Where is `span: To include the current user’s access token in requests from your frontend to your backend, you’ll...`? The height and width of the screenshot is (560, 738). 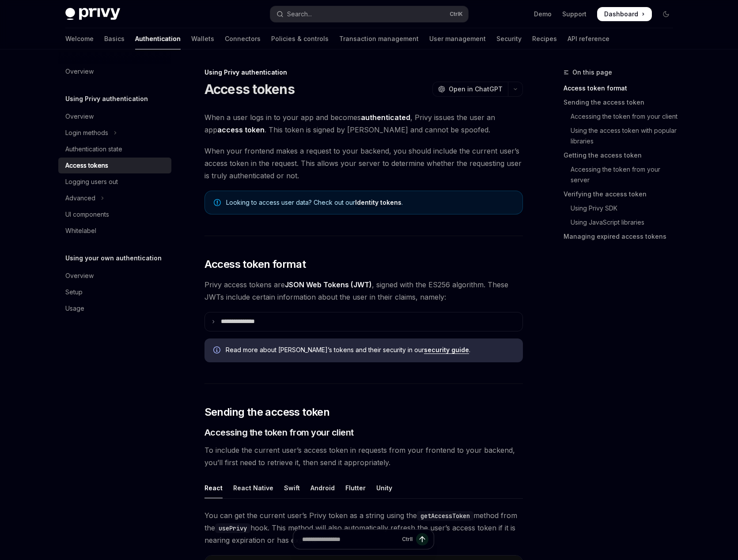
span: To include the current user’s access token in requests from your frontend to your backend, you’ll... is located at coordinates (364, 456).